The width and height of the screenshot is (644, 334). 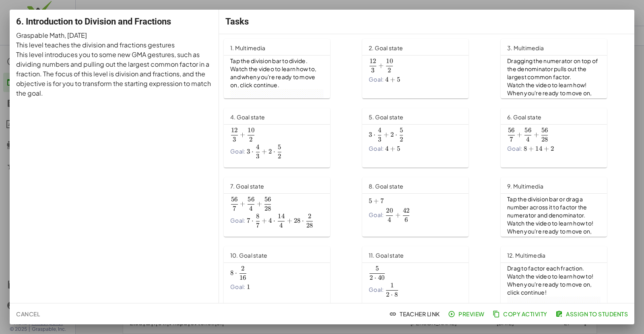 What do you see at coordinates (249, 255) in the screenshot?
I see `span: 10. Goal state` at bounding box center [249, 255].